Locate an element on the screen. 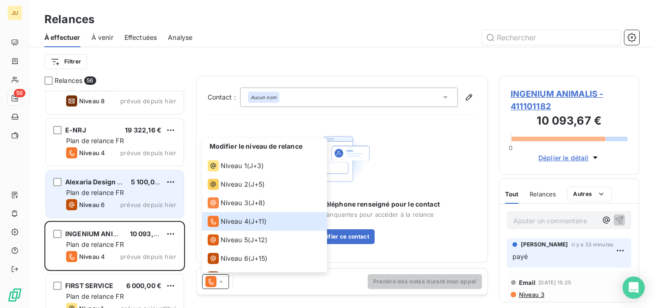 This screenshot has width=654, height=308. img: Empty state is located at coordinates (342, 159).